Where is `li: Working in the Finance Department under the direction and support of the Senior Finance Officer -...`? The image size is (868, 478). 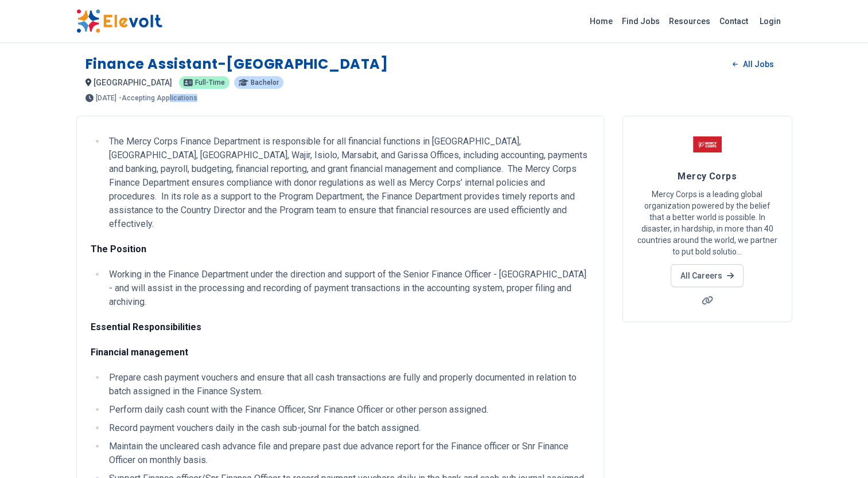 li: Working in the Finance Department under the direction and support of the Senior Finance Officer -... is located at coordinates (348, 289).